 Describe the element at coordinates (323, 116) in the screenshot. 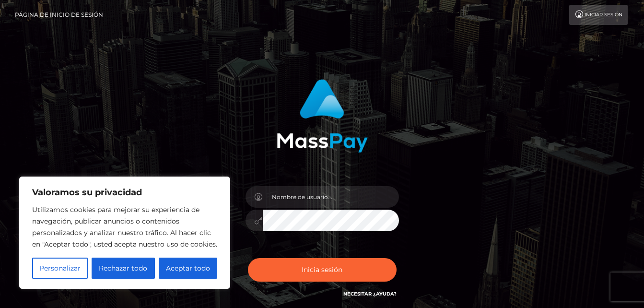

I see `img: Inicio de sesión de MassPay` at that location.